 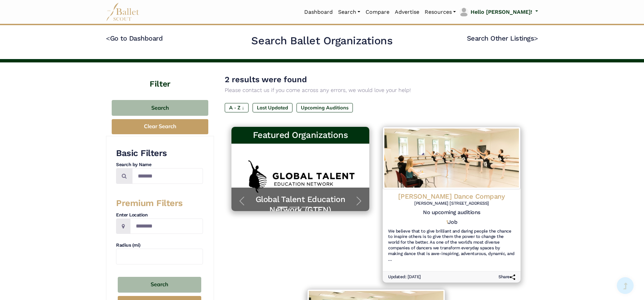 What do you see at coordinates (451, 213) in the screenshot?
I see `h5: No upcoming auditions` at bounding box center [451, 213].